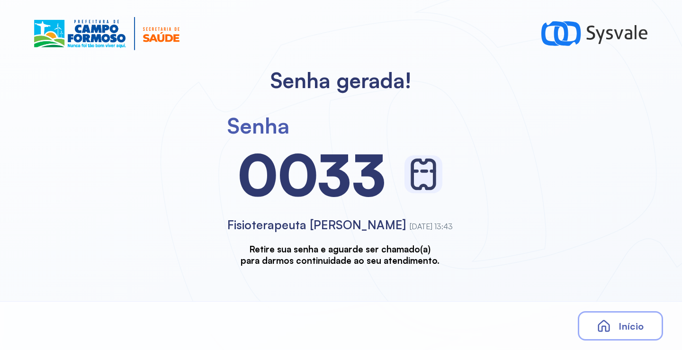 Image resolution: width=682 pixels, height=350 pixels. Describe the element at coordinates (258, 125) in the screenshot. I see `div: Senha` at that location.